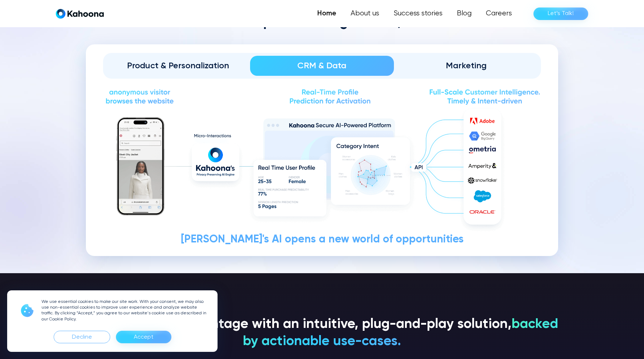 The height and width of the screenshot is (359, 644). What do you see at coordinates (327, 14) in the screenshot?
I see `a: Home` at bounding box center [327, 14].